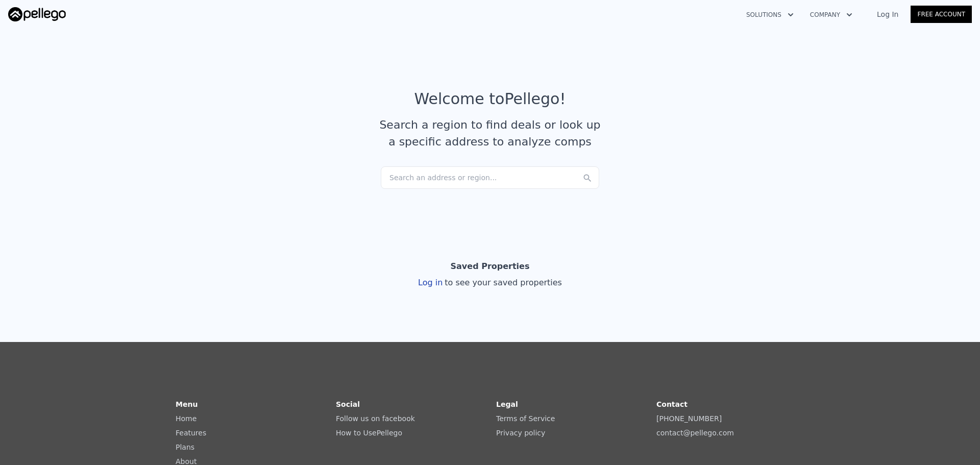 The image size is (980, 465). I want to click on a: Privacy policy, so click(520, 433).